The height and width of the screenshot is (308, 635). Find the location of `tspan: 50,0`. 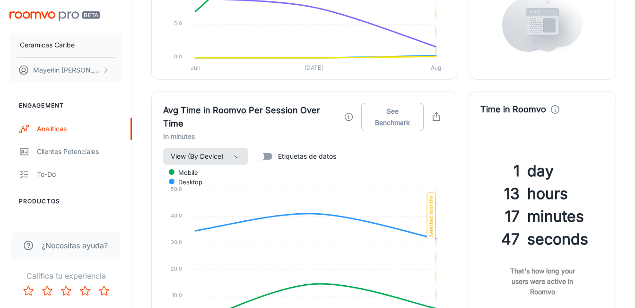

tspan: 50,0 is located at coordinates (176, 189).